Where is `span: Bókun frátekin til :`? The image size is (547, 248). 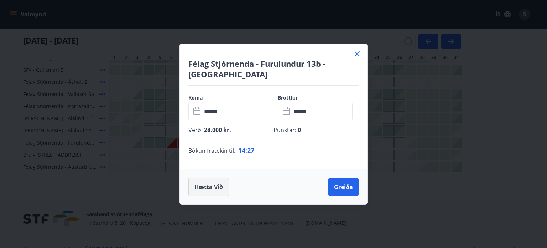
span: Bókun frátekin til : is located at coordinates (212, 150).